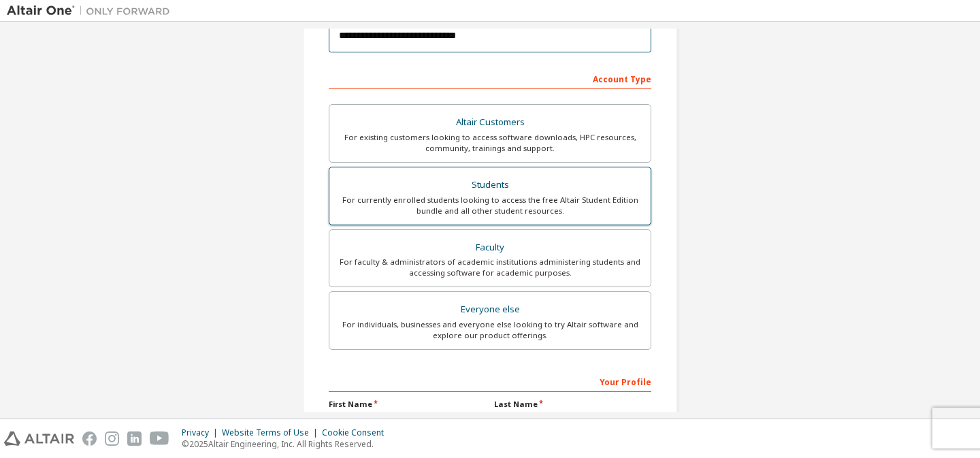 The height and width of the screenshot is (458, 980). I want to click on div: Website Terms of Use, so click(271, 433).